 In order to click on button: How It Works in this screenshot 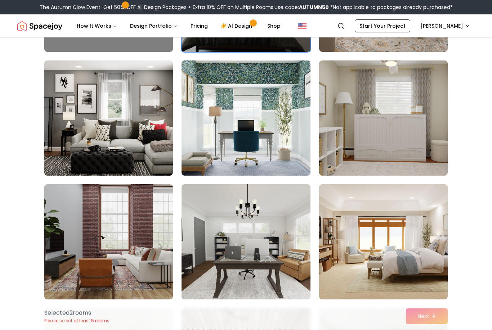, I will do `click(97, 26)`.